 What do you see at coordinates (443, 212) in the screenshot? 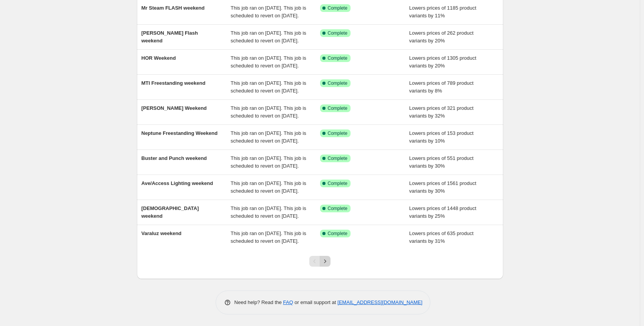
I see `span: Lowers prices of 1448 product variants by 25%` at bounding box center [443, 212].